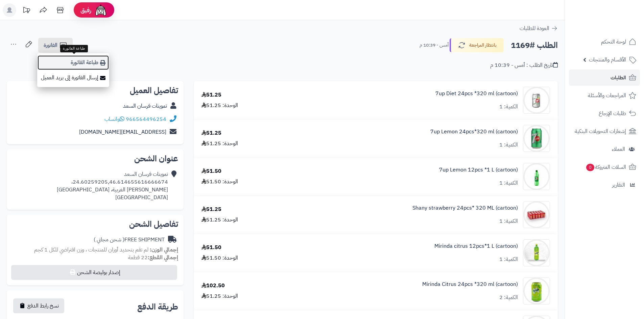 This screenshot has height=319, width=644. Describe the element at coordinates (476, 45) in the screenshot. I see `button: بانتظار المراجعة` at that location.